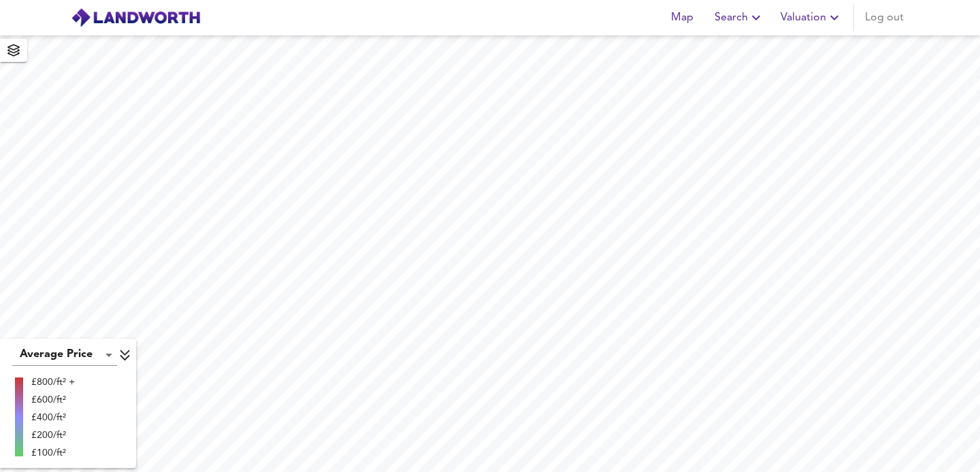  Describe the element at coordinates (53, 453) in the screenshot. I see `div: £100/ft²` at that location.